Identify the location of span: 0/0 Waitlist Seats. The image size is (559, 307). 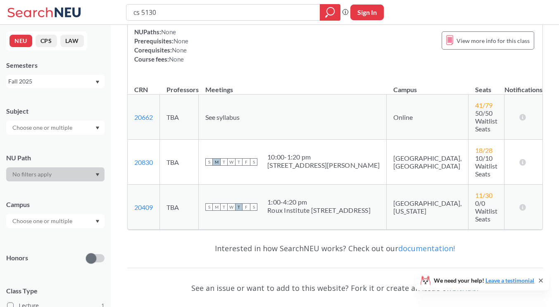
(486, 211).